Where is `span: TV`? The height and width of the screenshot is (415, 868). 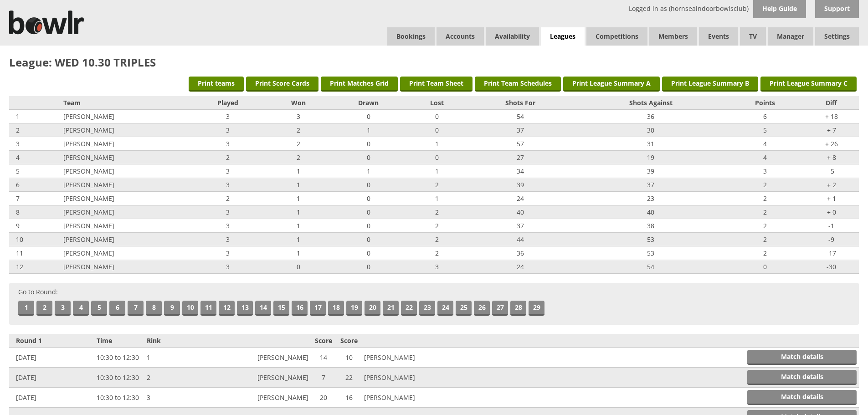
span: TV is located at coordinates (753, 36).